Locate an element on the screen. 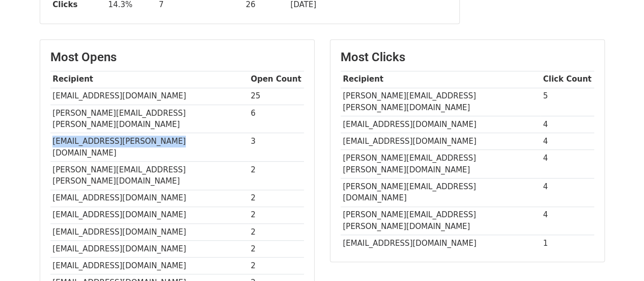 The height and width of the screenshot is (281, 644). td: 1 is located at coordinates (567, 243).